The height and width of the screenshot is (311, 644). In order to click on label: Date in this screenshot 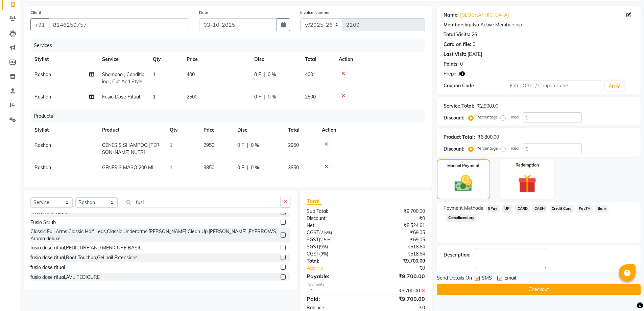, I will do `click(203, 13)`.